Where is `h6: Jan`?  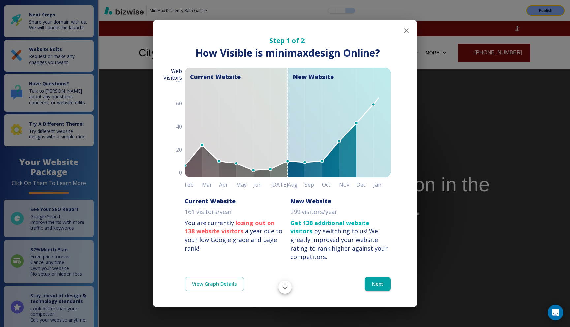 h6: Jan is located at coordinates (382, 185).